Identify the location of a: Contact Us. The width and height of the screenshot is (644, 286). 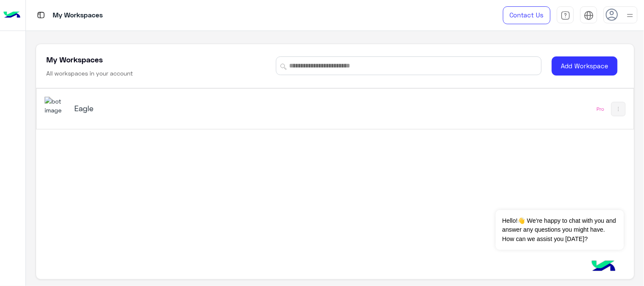
(527, 15).